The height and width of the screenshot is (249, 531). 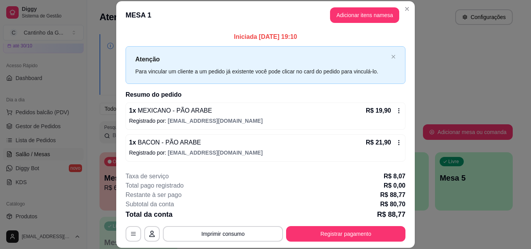 I want to click on p: Atenção, so click(x=261, y=59).